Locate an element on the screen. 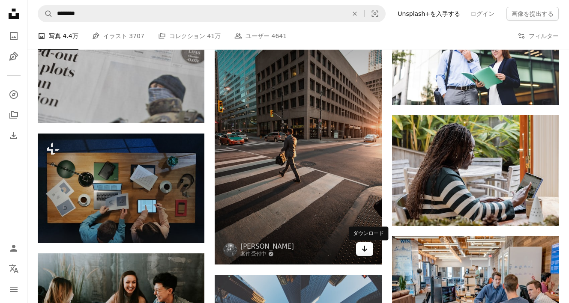 The height and width of the screenshot is (303, 569). a: three men sitting on chair beside tables is located at coordinates (475, 298).